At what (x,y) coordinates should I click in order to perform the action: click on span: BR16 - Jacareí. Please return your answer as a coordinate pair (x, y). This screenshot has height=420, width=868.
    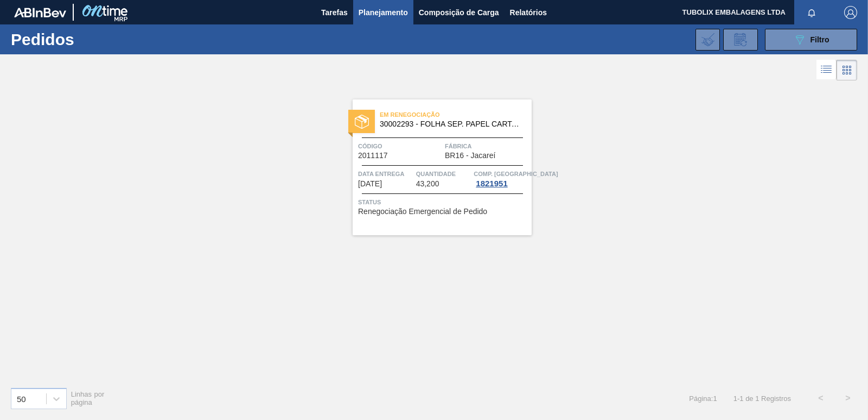
    Looking at the image, I should click on (470, 155).